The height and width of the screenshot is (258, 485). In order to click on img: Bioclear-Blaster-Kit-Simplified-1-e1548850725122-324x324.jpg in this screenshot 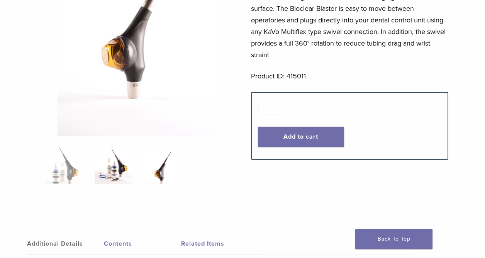, I will do `click(64, 165)`.